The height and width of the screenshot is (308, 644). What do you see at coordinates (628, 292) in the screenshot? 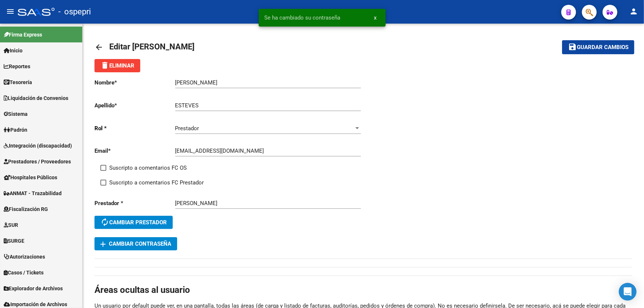
I see `div: Open Intercom Messenger` at bounding box center [628, 292].